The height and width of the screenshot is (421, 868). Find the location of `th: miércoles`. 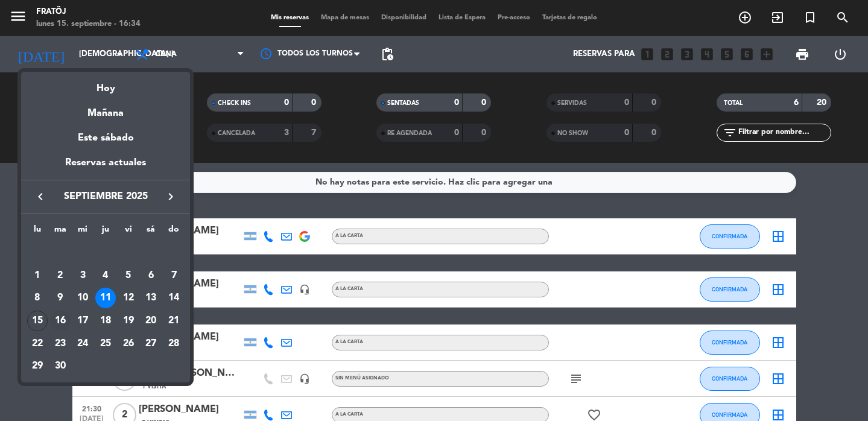

th: miércoles is located at coordinates (83, 231).